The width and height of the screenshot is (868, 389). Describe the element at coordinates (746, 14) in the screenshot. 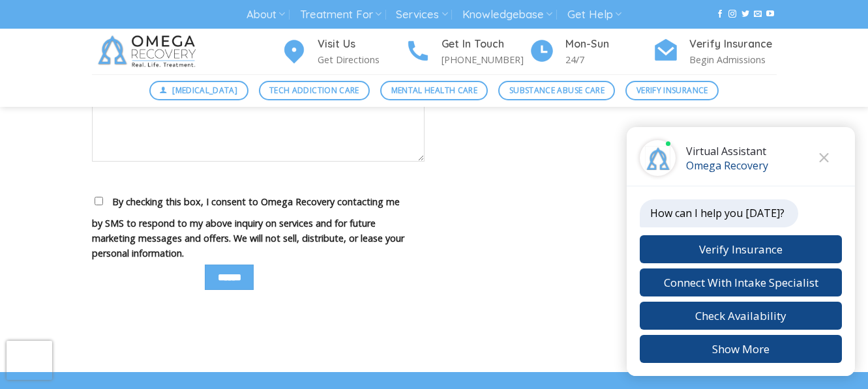

I see `a: Follow on Twitter` at that location.